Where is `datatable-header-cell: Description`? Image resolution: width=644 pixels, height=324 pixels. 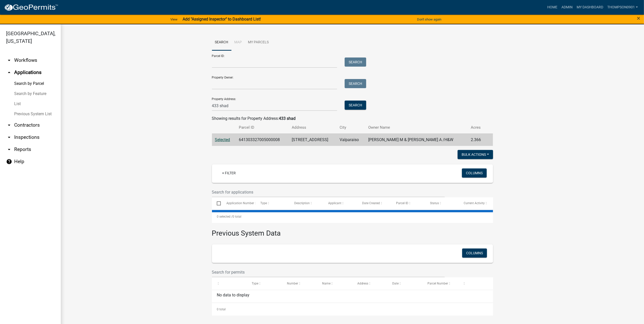 datatable-header-cell: Description is located at coordinates (307, 203).